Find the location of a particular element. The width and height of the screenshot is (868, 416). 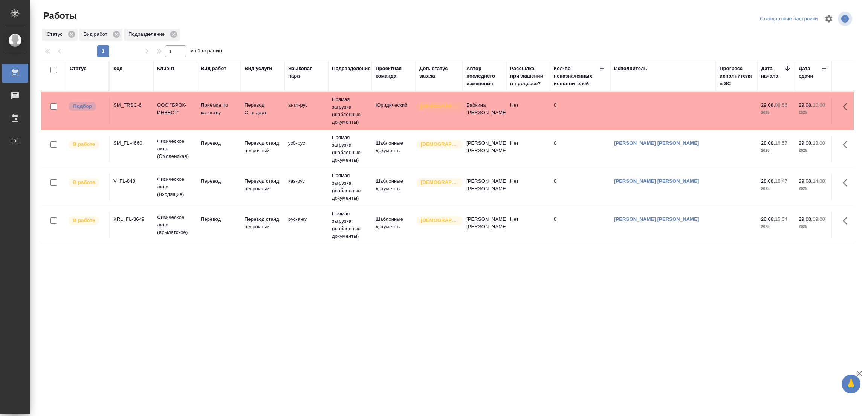

p: 15:54 is located at coordinates (782, 219).